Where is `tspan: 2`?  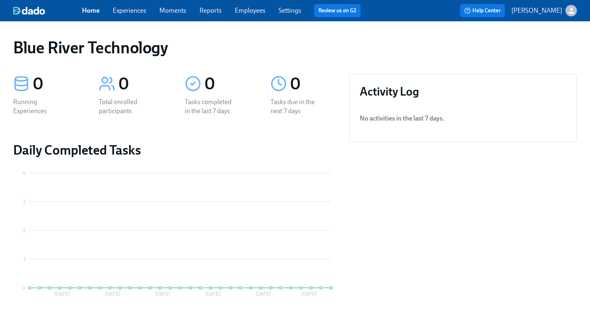
tspan: 2 is located at coordinates (24, 230).